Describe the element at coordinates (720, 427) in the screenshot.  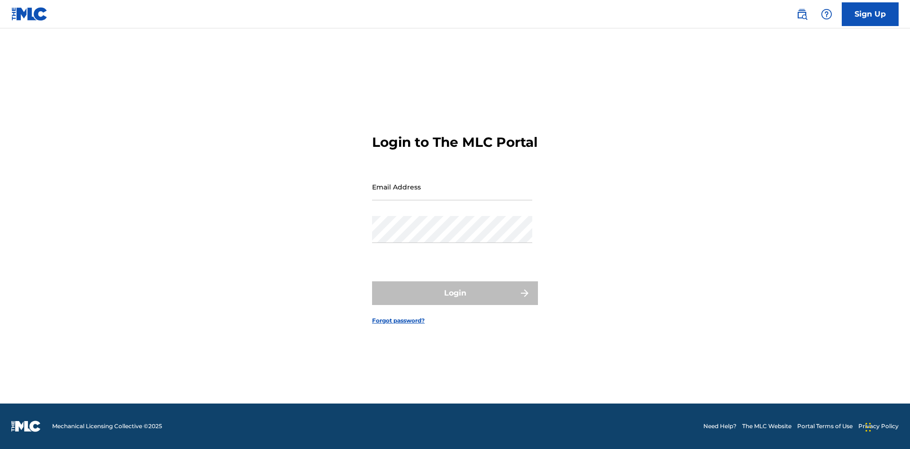
I see `a: Need Help?` at that location.